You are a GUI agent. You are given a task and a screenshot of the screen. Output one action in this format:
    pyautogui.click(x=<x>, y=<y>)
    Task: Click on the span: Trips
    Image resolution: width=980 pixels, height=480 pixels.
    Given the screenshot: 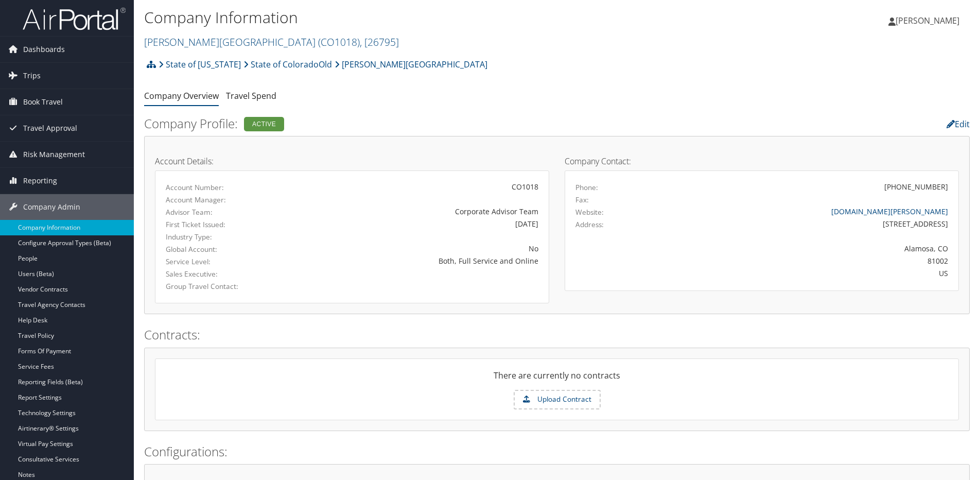 What is the action you would take?
    pyautogui.click(x=32, y=76)
    